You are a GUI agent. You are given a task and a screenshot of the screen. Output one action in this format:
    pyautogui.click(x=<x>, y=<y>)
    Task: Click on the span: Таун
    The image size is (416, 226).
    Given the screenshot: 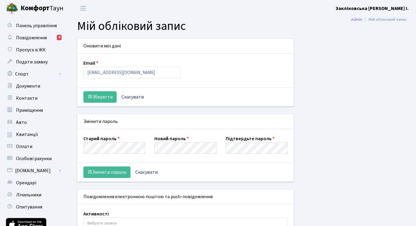 What is the action you would take?
    pyautogui.click(x=42, y=8)
    